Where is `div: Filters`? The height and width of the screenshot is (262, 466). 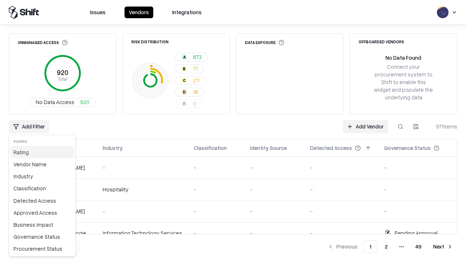 div: Filters is located at coordinates (42, 141).